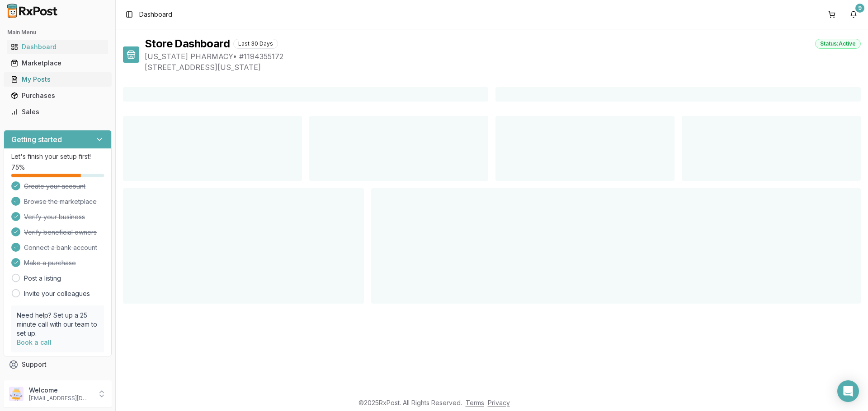 This screenshot has height=411, width=868. Describe the element at coordinates (57, 112) in the screenshot. I see `a: Sales` at that location.